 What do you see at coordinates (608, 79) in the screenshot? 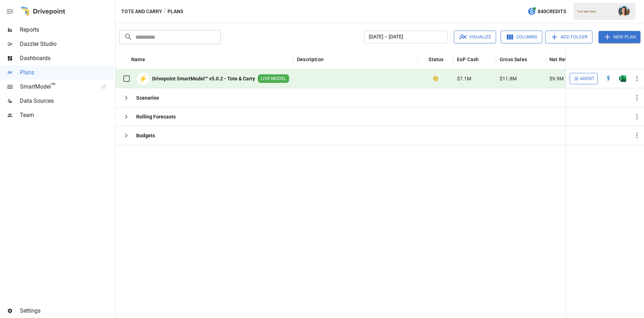
I see `img: quick-edit-flash.b8aec18c.svg` at bounding box center [608, 79].